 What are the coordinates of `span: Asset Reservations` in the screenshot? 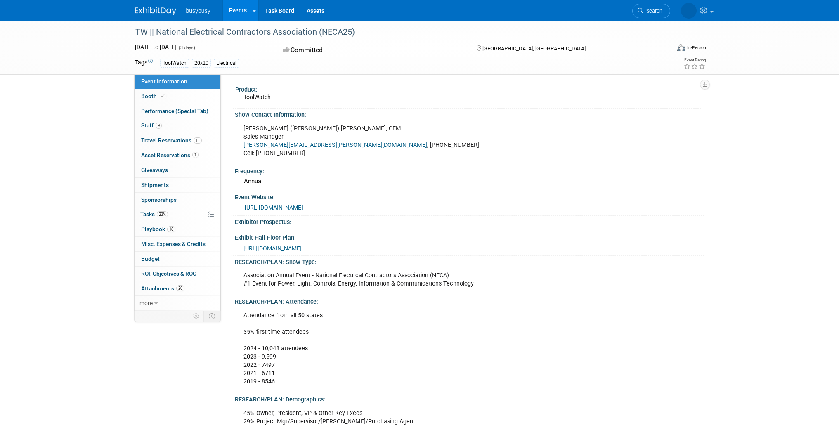 It's located at (170, 155).